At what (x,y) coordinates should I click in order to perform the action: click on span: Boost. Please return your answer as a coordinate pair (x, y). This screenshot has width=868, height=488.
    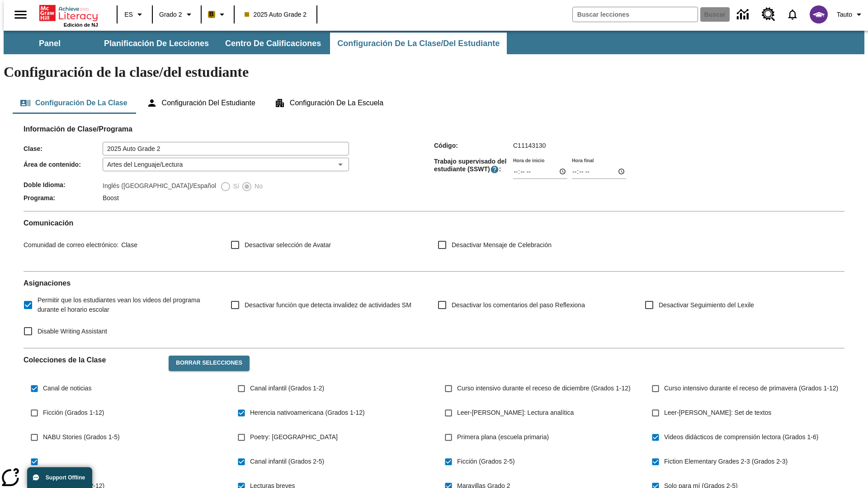
    Looking at the image, I should click on (111, 198).